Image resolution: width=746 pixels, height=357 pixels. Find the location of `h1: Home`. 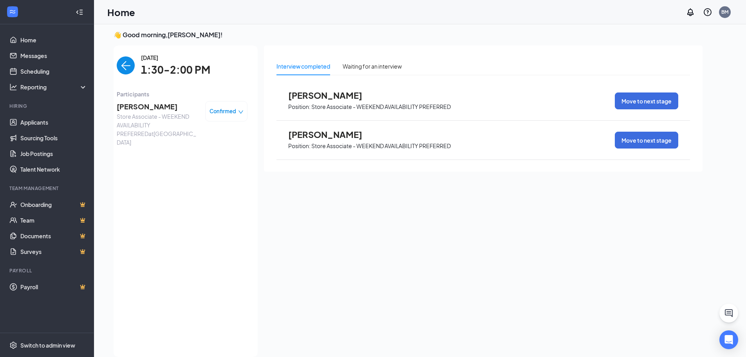

h1: Home is located at coordinates (121, 12).